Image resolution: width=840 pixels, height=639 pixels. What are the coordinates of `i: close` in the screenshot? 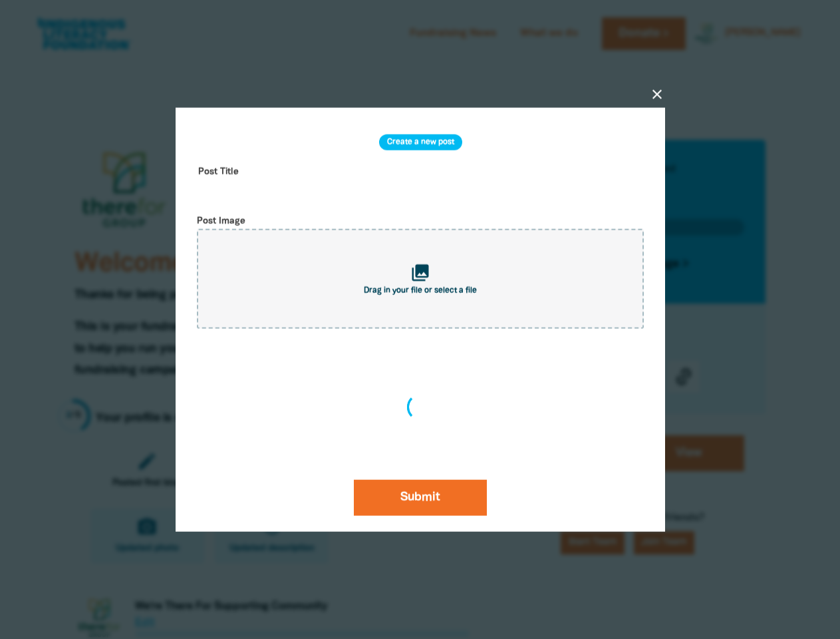 It's located at (657, 94).